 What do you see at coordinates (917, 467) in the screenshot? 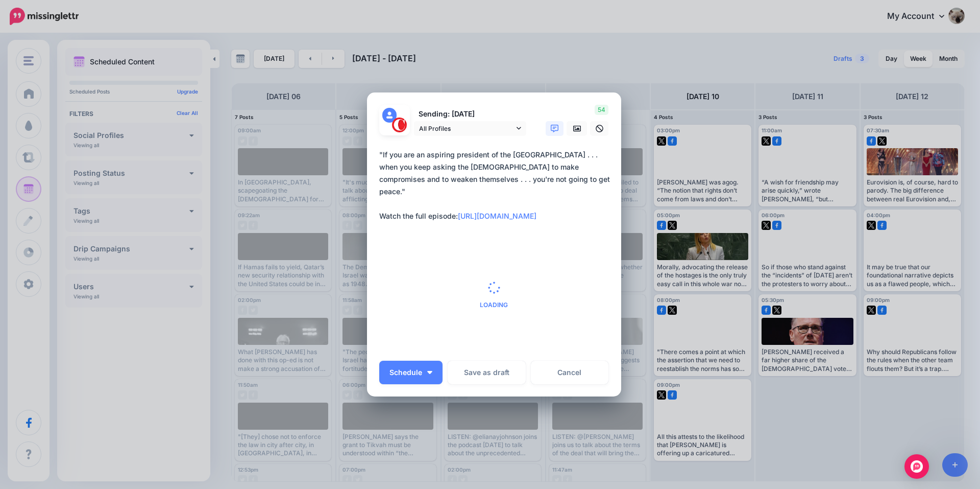
I see `div: Open Intercom Messenger` at bounding box center [917, 467].